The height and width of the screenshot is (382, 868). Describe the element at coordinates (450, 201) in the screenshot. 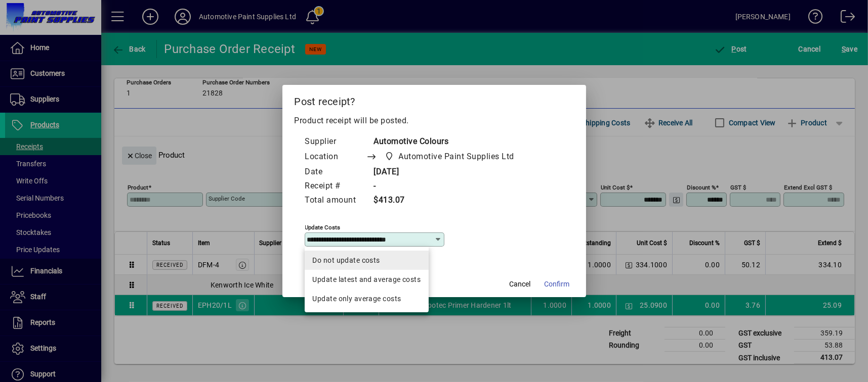

I see `td: $413.07` at that location.